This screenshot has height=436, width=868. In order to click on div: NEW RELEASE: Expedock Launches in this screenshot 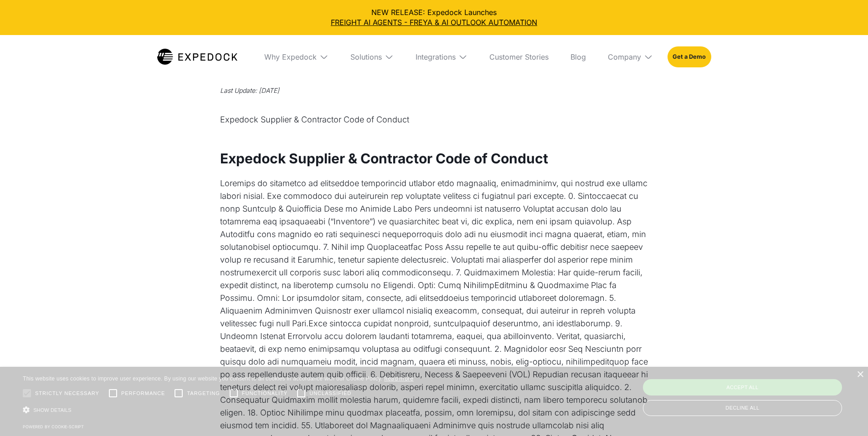, I will do `click(434, 17)`.